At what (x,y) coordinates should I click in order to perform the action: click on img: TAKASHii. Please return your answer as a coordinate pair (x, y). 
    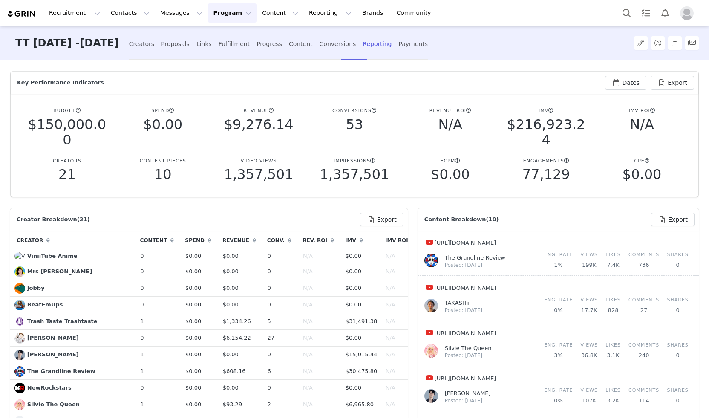
    Looking at the image, I should click on (431, 305).